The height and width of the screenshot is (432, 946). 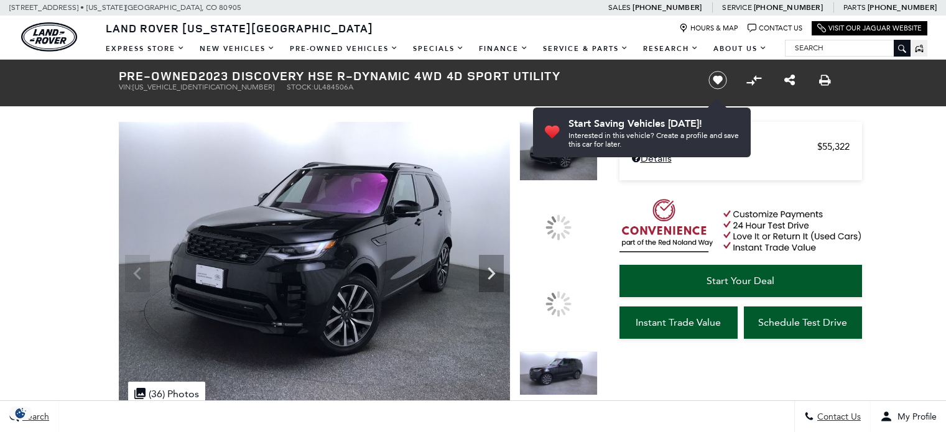 I want to click on a: Visit Our Jaguar Website, so click(x=869, y=28).